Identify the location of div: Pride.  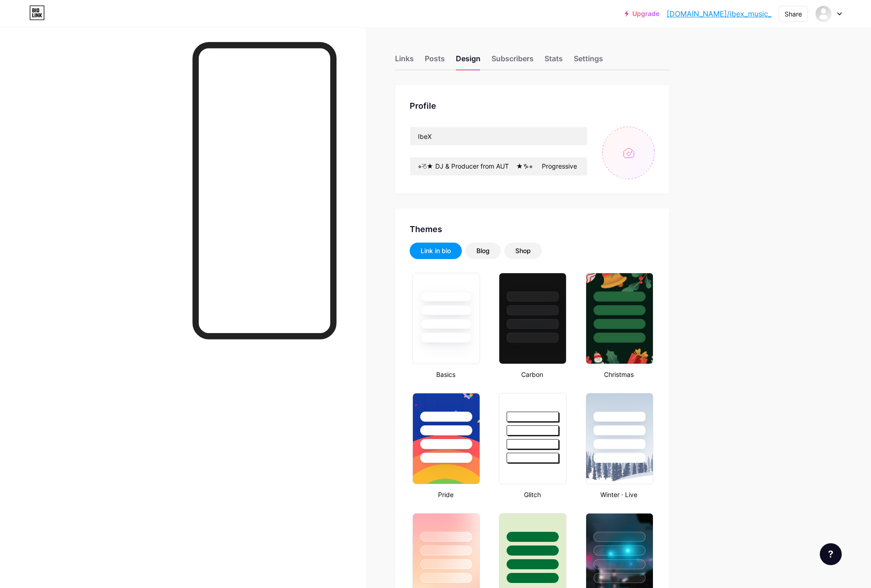
(446, 494).